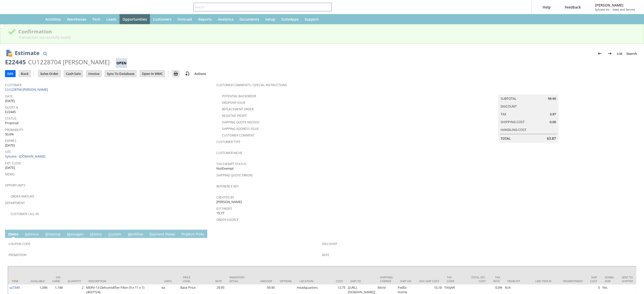  I want to click on svg: Home, so click(36, 19).